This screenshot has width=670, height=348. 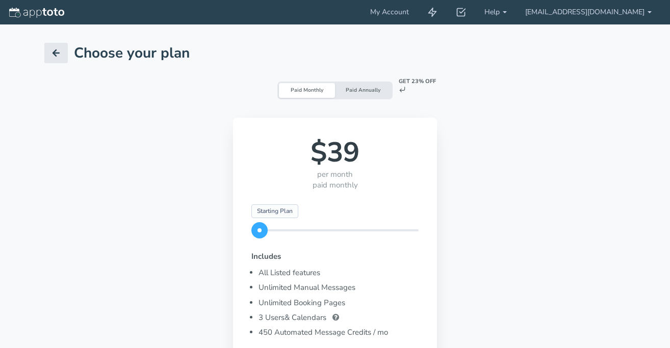 I want to click on img: logo-apptoto--white.svg, so click(x=37, y=13).